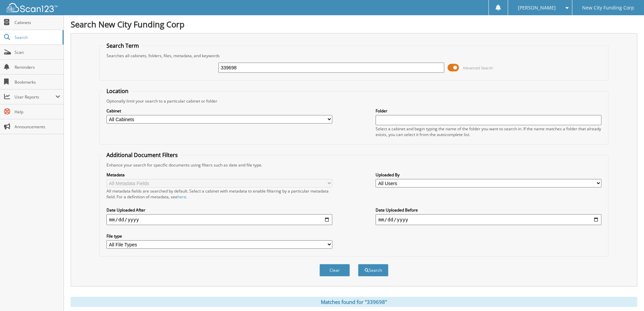 The height and width of the screenshot is (311, 644). Describe the element at coordinates (142, 155) in the screenshot. I see `legend: Additional Document Filters` at that location.